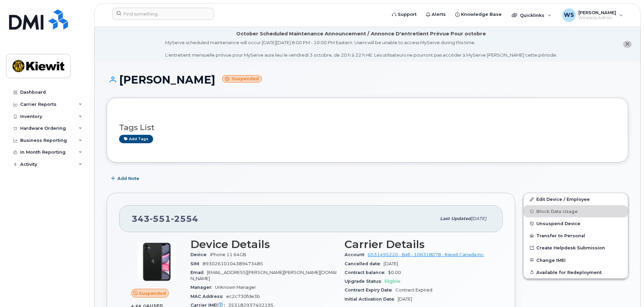 The height and width of the screenshot is (307, 644). Describe the element at coordinates (160, 218) in the screenshot. I see `span: 551` at that location.